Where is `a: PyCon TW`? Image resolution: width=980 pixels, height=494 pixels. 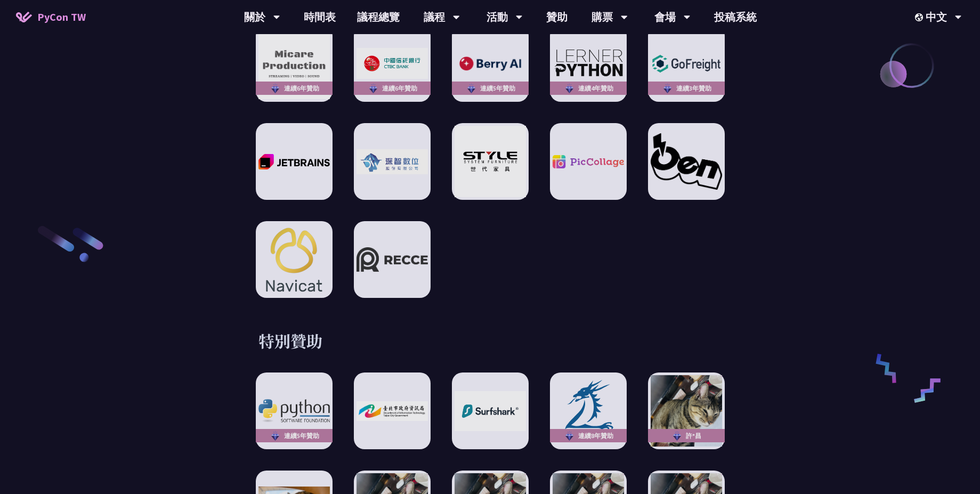 a: PyCon TW is located at coordinates (51, 17).